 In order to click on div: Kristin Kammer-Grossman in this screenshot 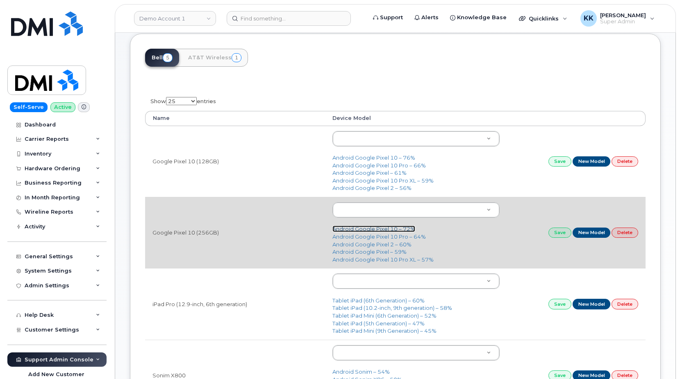, I will do `click(617, 18)`.